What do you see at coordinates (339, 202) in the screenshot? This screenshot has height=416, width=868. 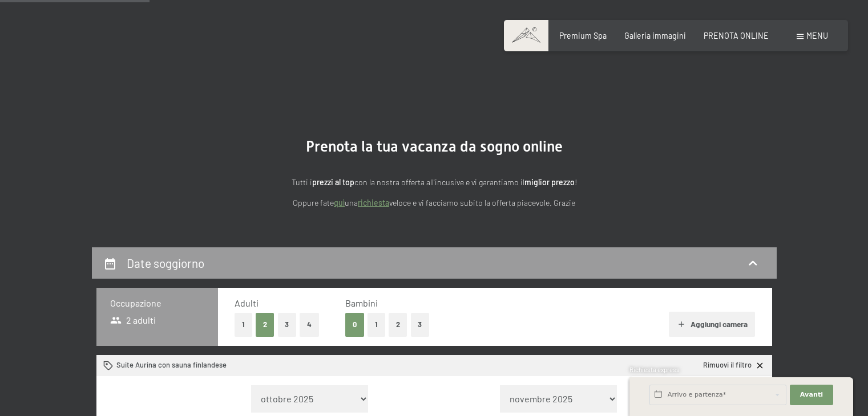 I see `a: quì` at bounding box center [339, 202].